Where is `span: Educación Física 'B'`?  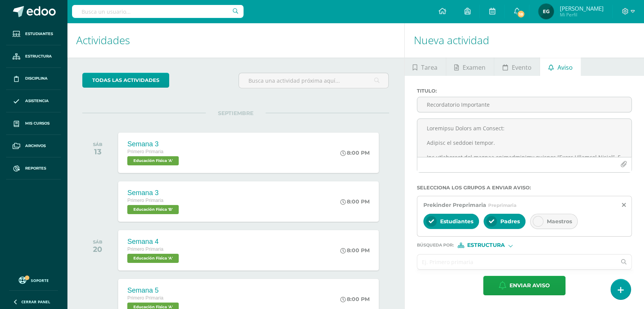 span: Educación Física 'B' is located at coordinates (153, 210).